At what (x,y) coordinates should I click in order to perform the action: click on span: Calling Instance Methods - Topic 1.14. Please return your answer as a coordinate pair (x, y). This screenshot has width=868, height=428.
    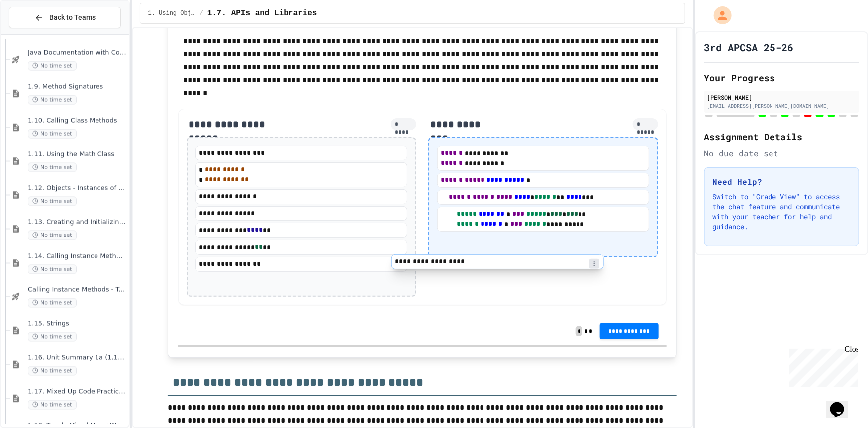
    Looking at the image, I should click on (77, 290).